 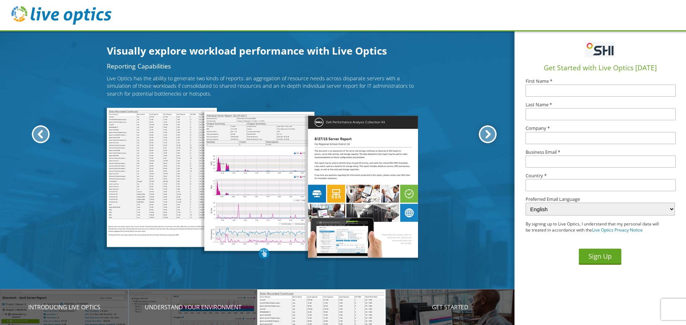 I want to click on p: Get Started, so click(x=450, y=308).